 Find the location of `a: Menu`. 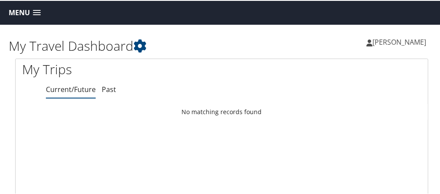

a: Menu is located at coordinates (25, 12).